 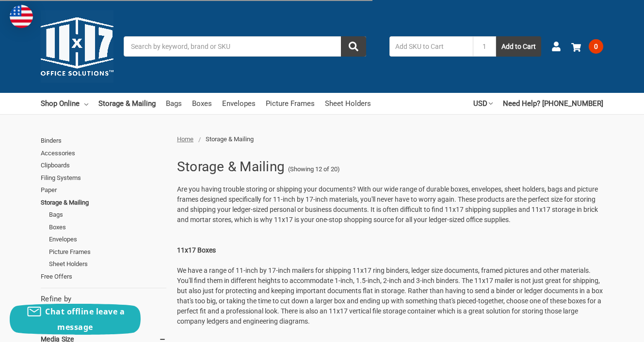 What do you see at coordinates (104, 191) in the screenshot?
I see `a: Paper` at bounding box center [104, 191].